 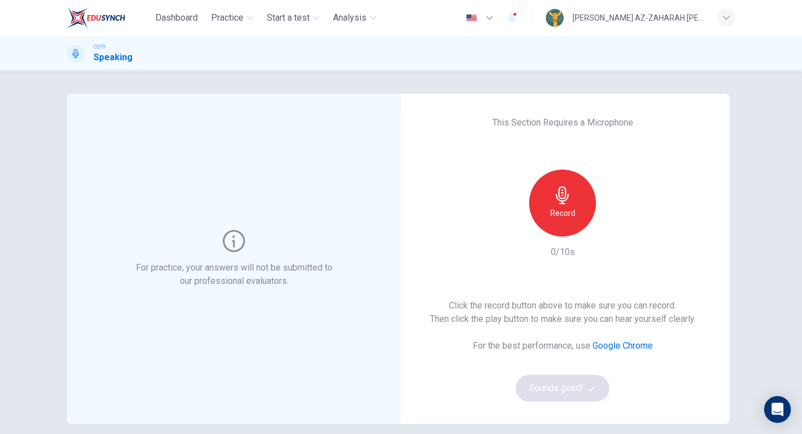 I want to click on span: CEFR, so click(x=99, y=47).